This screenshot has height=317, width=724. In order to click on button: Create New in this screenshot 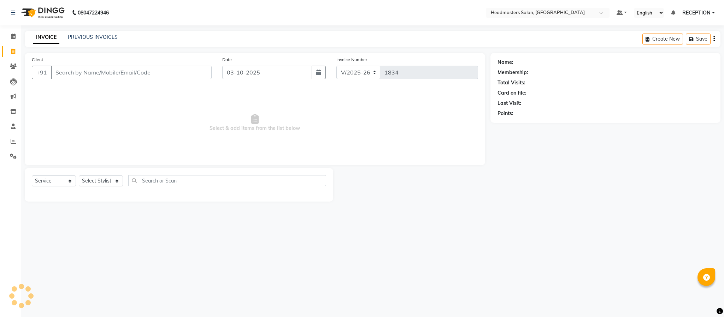, I will do `click(663, 39)`.